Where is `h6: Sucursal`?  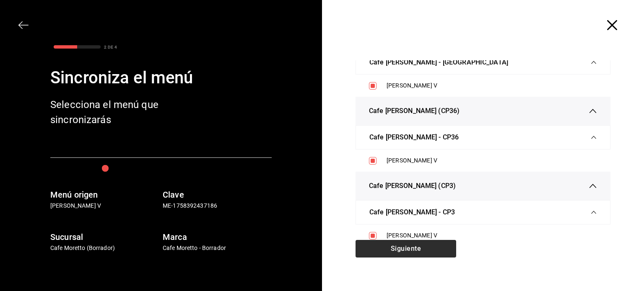 h6: Sucursal is located at coordinates (105, 237).